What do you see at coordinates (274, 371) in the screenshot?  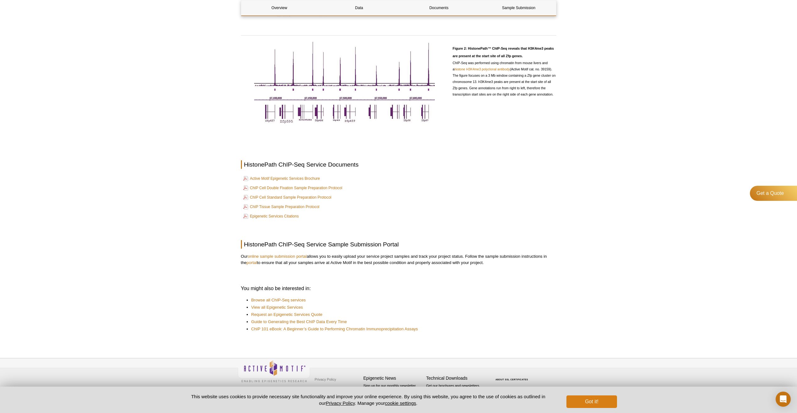 I see `img: Active Motif,` at bounding box center [274, 371].